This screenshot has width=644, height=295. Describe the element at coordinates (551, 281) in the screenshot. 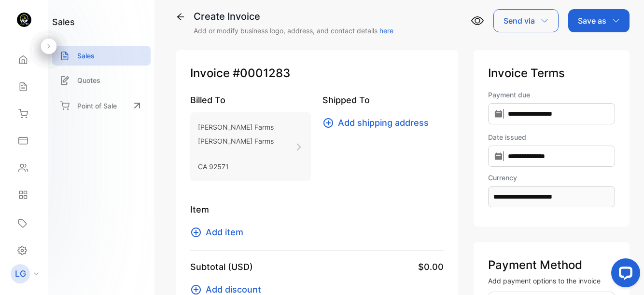

I see `p: Add payment options to the invoice` at that location.